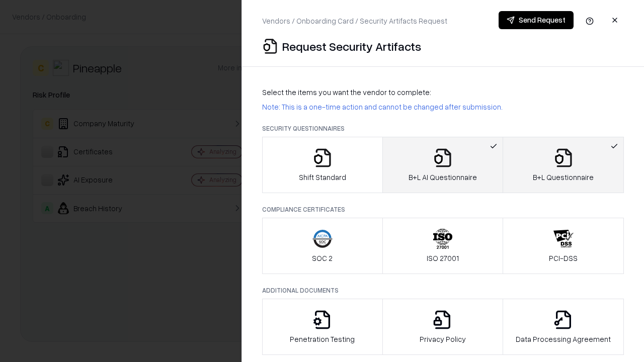 This screenshot has width=644, height=362. What do you see at coordinates (443, 177) in the screenshot?
I see `p: B+L AI Questionnaire` at bounding box center [443, 177].